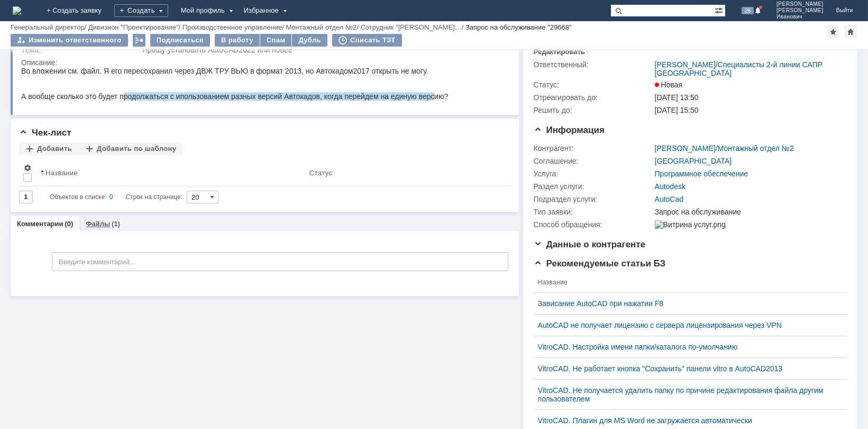 This screenshot has width=868, height=429. I want to click on div: 0, so click(111, 197).